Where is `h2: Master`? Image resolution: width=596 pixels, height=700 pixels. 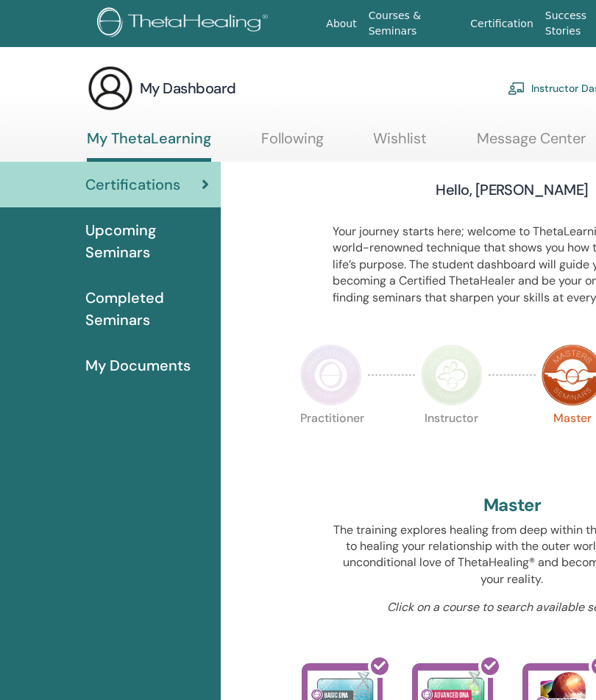 h2: Master is located at coordinates (512, 505).